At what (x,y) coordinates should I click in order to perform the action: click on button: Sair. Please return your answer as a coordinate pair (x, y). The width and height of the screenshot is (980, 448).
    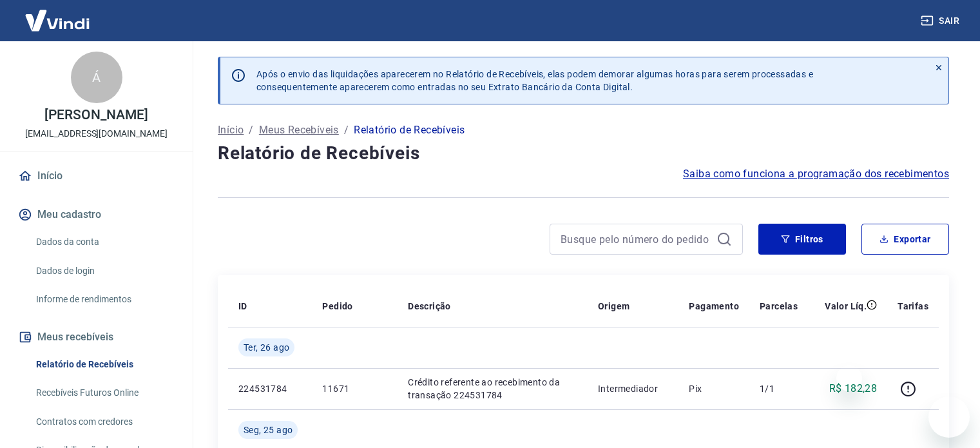
    Looking at the image, I should click on (941, 21).